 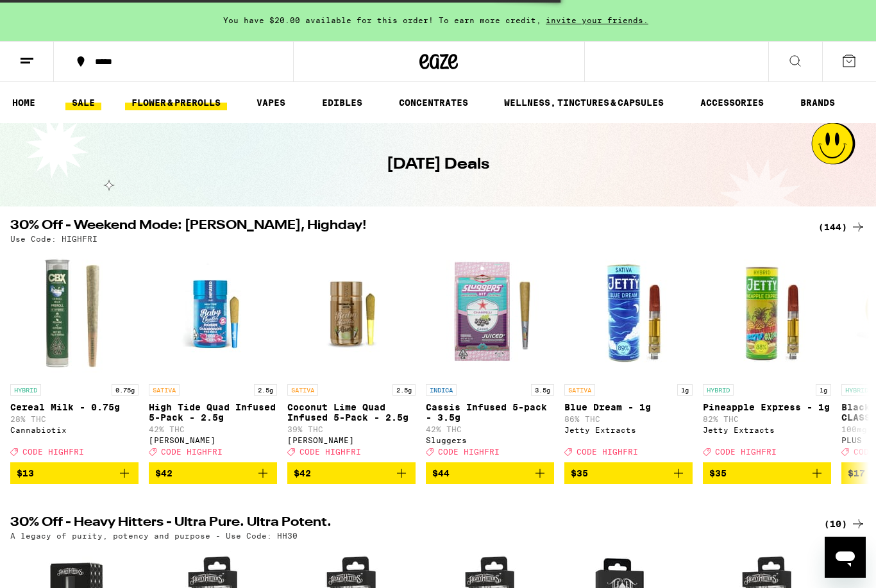 What do you see at coordinates (74, 356) in the screenshot?
I see `a: Open page for Cereal Milk - 0.75g from Cannabiotix` at bounding box center [74, 356].